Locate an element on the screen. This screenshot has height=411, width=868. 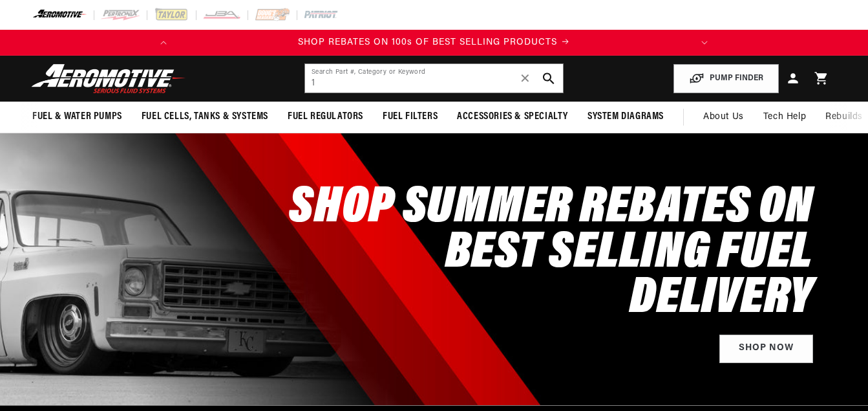
summary: Tech Help is located at coordinates (784, 117).